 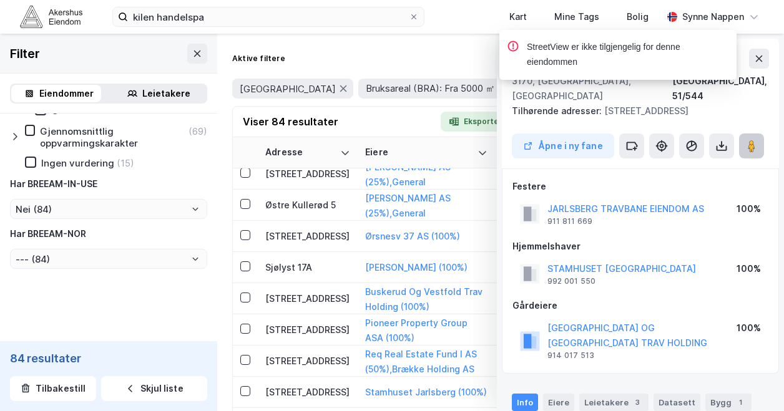 What do you see at coordinates (54, 184) in the screenshot?
I see `div: Har BREEAM-IN-USE` at bounding box center [54, 184].